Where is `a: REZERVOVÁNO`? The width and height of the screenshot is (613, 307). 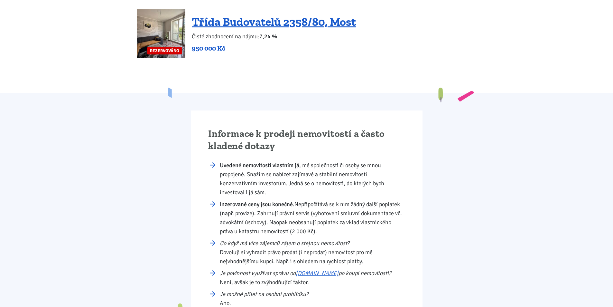 a: REZERVOVÁNO is located at coordinates (161, 33).